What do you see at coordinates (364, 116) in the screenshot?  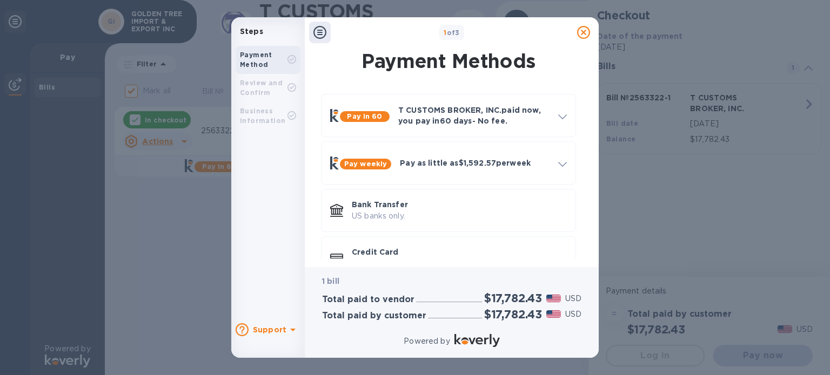 I see `b: Pay in 60` at bounding box center [364, 116].